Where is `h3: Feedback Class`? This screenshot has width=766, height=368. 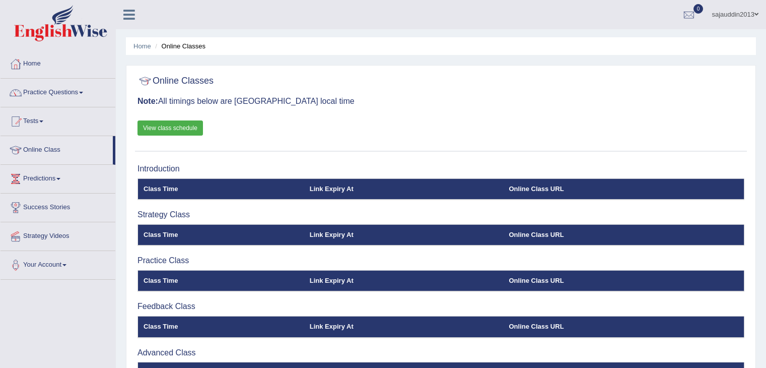 h3: Feedback Class is located at coordinates (441, 306).